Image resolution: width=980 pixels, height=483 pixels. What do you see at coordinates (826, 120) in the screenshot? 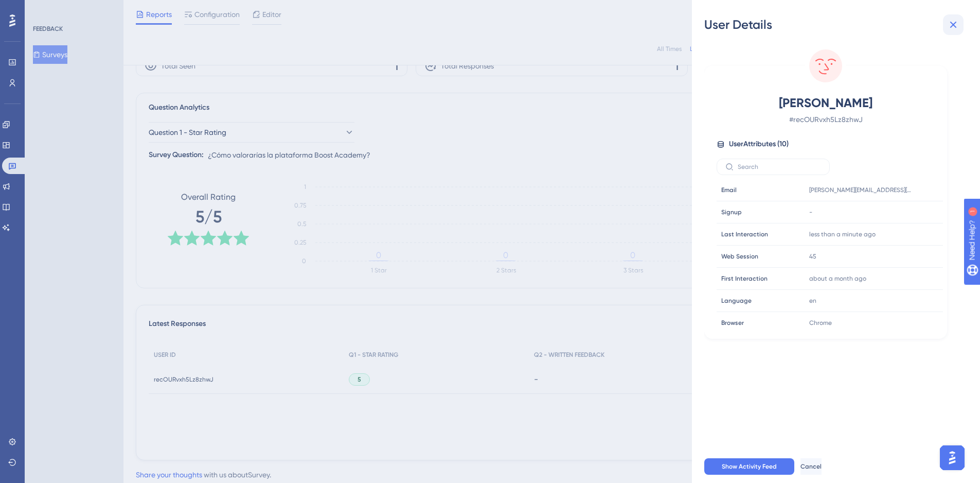
I see `span: # recOURvxh5Lz8zhwJ` at bounding box center [826, 120].